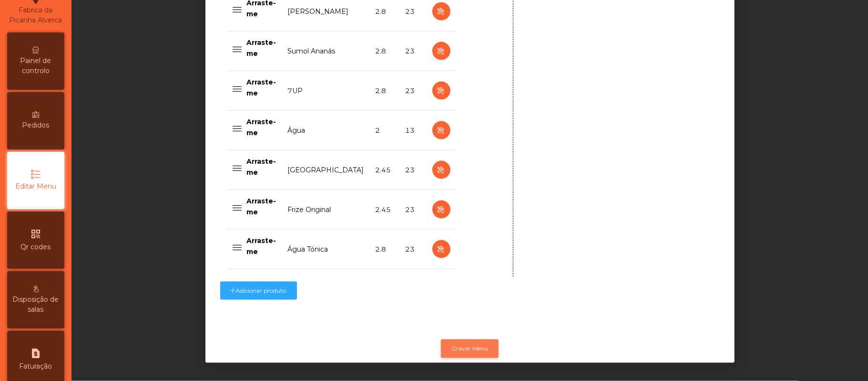 This screenshot has width=868, height=381. Describe the element at coordinates (36, 247) in the screenshot. I see `span: Qr codes` at that location.